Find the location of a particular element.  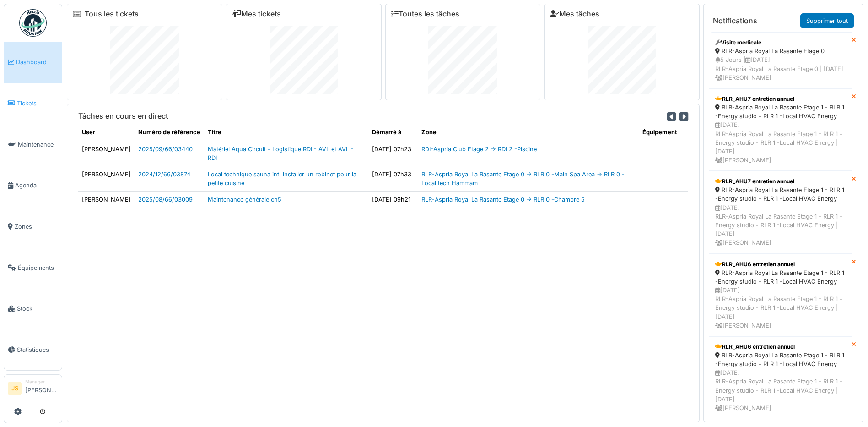

li: JS is located at coordinates (14, 388).